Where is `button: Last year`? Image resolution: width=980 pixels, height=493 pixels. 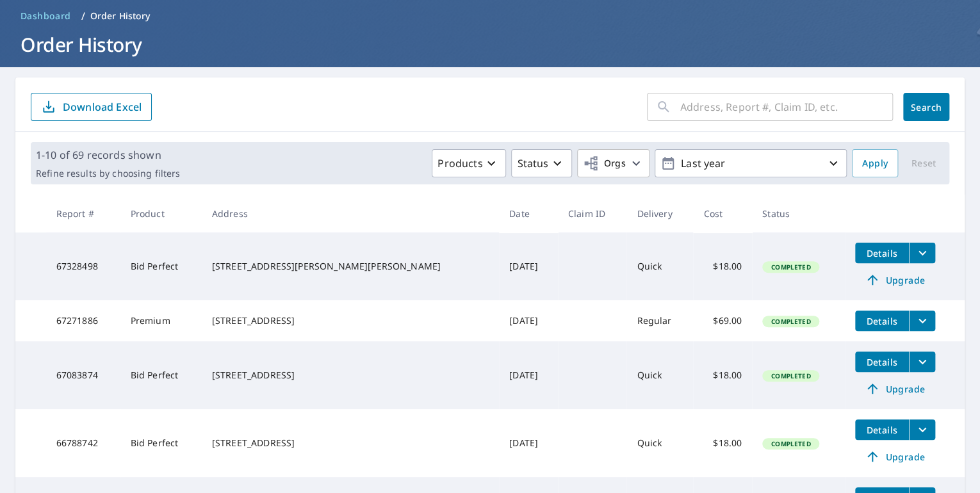 button: Last year is located at coordinates (750, 163).